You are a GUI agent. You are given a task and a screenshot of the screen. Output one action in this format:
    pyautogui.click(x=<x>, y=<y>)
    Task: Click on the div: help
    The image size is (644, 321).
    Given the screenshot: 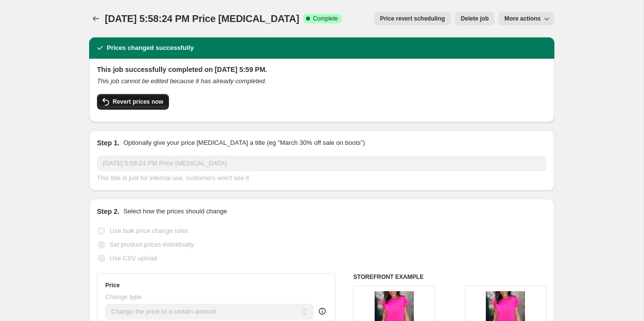 What is the action you would take?
    pyautogui.click(x=322, y=311)
    